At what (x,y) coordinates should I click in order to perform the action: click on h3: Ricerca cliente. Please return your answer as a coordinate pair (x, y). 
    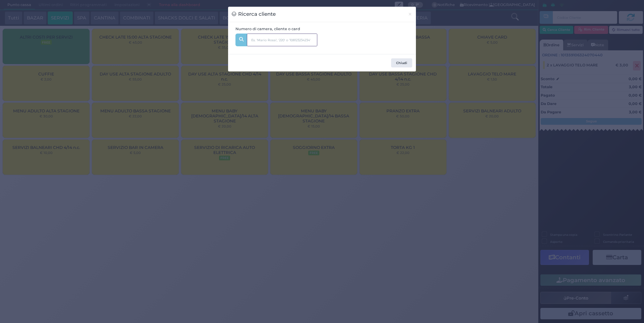
    Looking at the image, I should click on (254, 14).